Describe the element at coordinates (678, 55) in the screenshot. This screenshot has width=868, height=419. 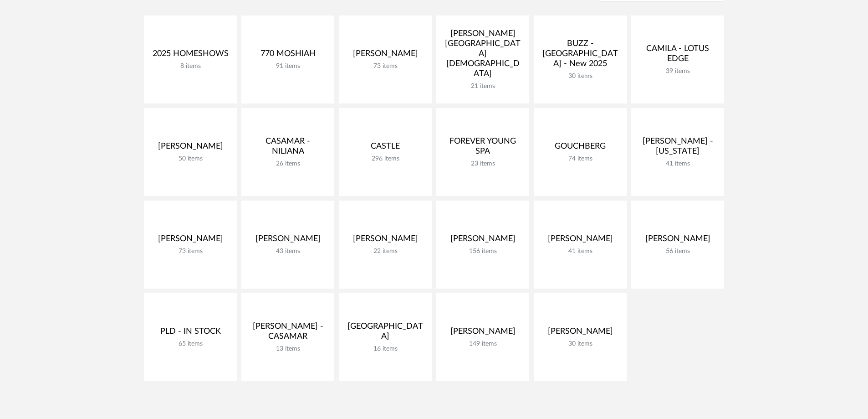
I see `div: CAMILA - LOTUS EDGE` at that location.